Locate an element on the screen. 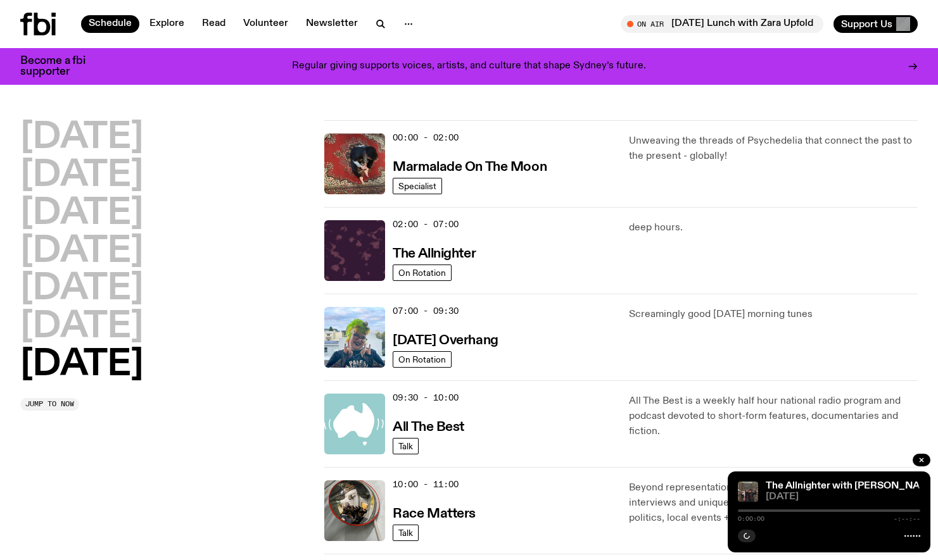 Image resolution: width=938 pixels, height=560 pixels. span: Jump to now is located at coordinates (50, 403).